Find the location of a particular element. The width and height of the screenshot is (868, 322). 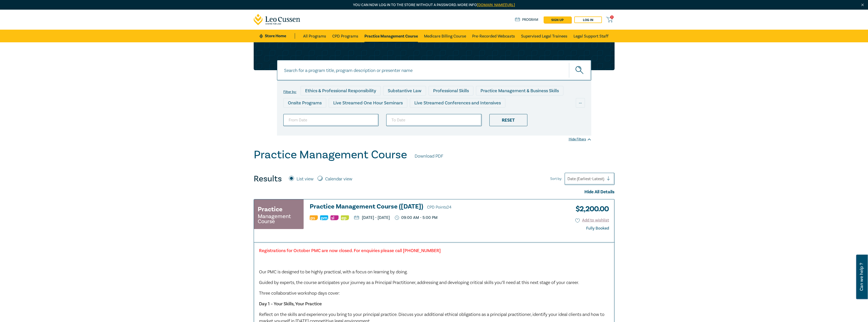

div: Live Streamed Practical Workshops is located at coordinates (324, 115).